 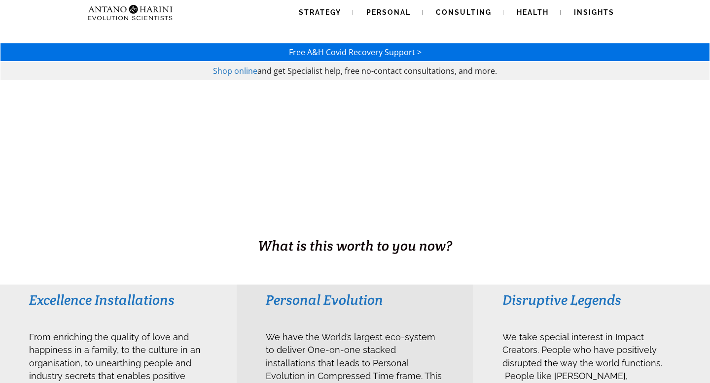 What do you see at coordinates (354, 300) in the screenshot?
I see `h3: Personal Evolution` at bounding box center [354, 300].